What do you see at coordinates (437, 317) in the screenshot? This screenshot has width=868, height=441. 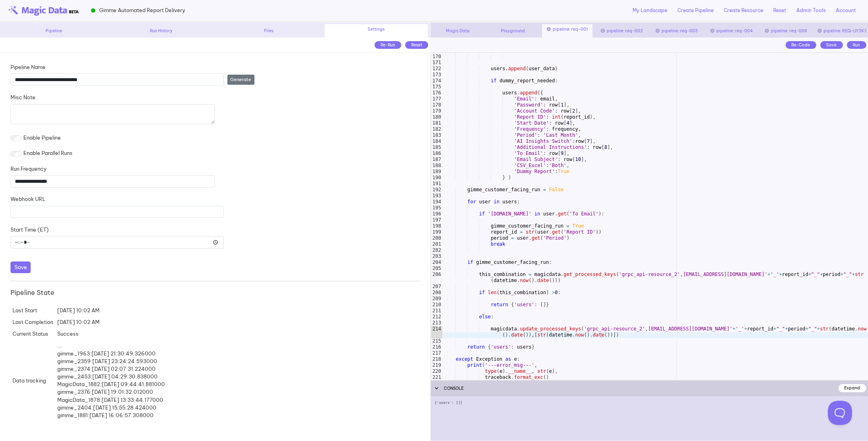 I see `div: 212` at bounding box center [437, 317].